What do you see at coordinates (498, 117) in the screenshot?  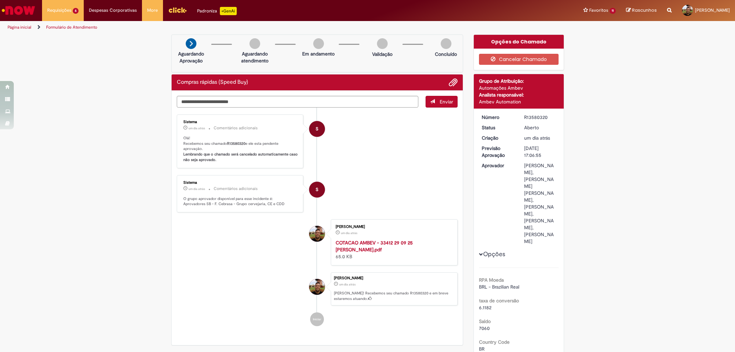 I see `dt: Número` at bounding box center [498, 117].